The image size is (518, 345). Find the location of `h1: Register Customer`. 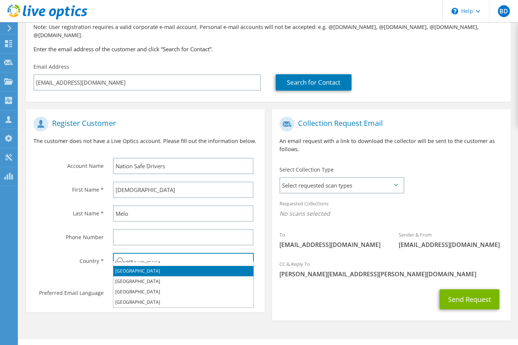

h1: Register Customer is located at coordinates (143, 124).